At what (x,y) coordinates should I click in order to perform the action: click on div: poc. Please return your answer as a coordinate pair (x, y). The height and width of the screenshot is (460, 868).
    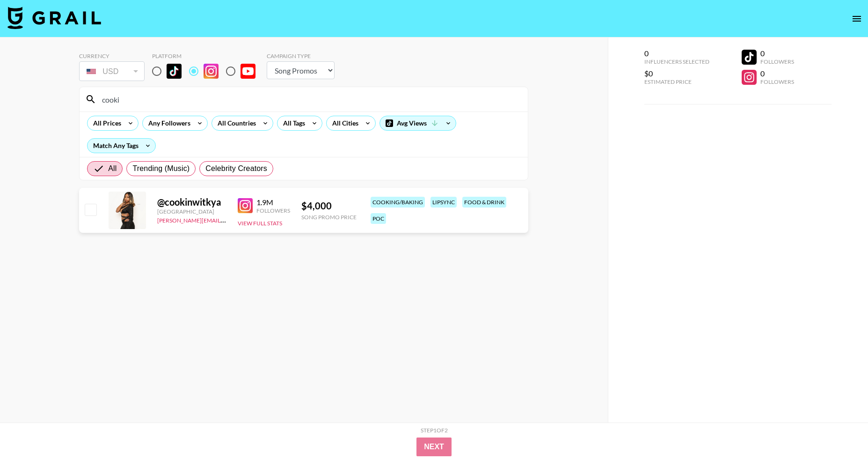
    Looking at the image, I should click on (379, 219).